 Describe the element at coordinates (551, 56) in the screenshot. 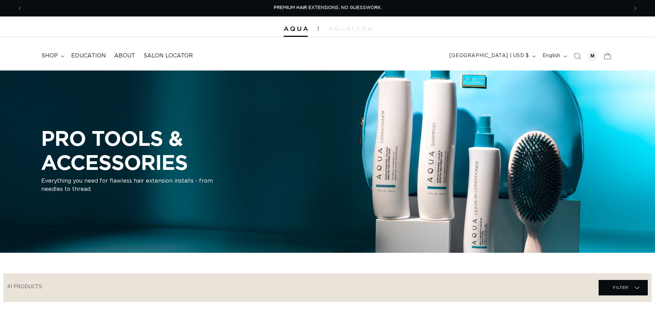

I see `span: English` at that location.